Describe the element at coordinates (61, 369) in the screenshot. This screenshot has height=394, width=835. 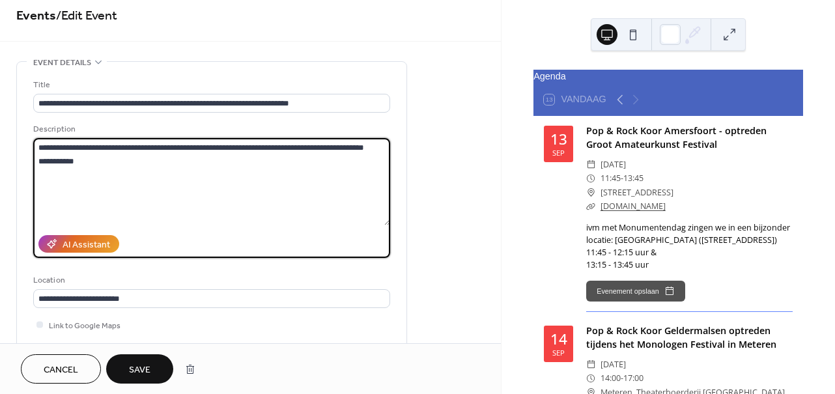
I see `button: Cancel` at that location.